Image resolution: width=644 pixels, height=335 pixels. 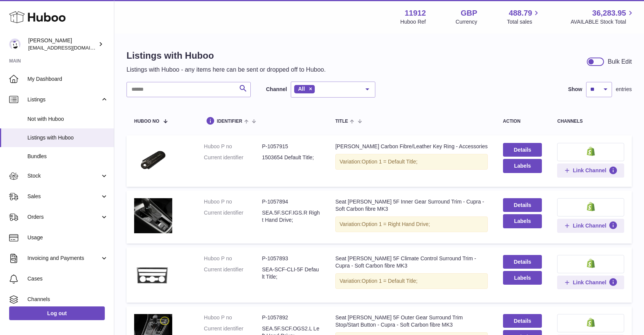 I want to click on dd: P-1057894, so click(x=291, y=201).